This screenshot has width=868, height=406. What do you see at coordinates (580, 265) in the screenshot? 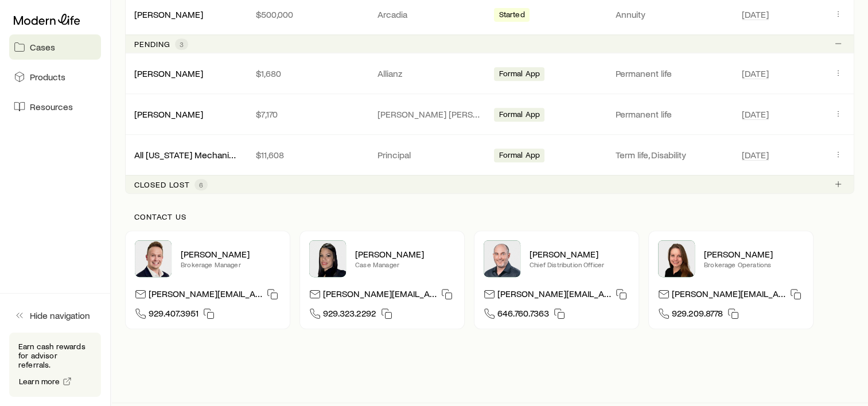
I see `p: Chief Distribution Officer` at bounding box center [580, 265].